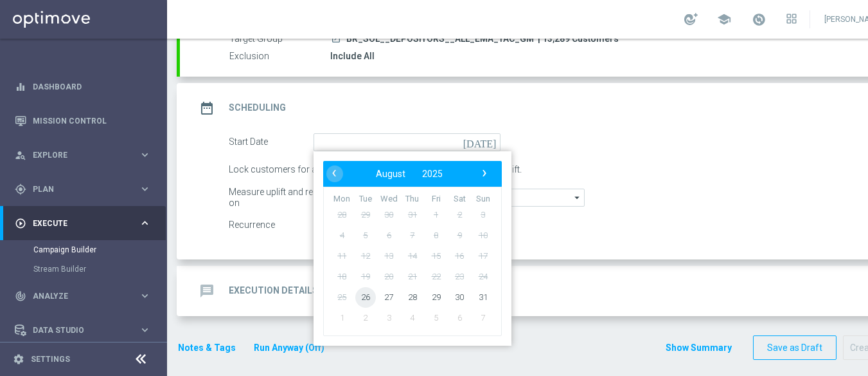  What do you see at coordinates (83, 155) in the screenshot?
I see `div: person_search Explore keyboard_arrow_right` at bounding box center [83, 155].